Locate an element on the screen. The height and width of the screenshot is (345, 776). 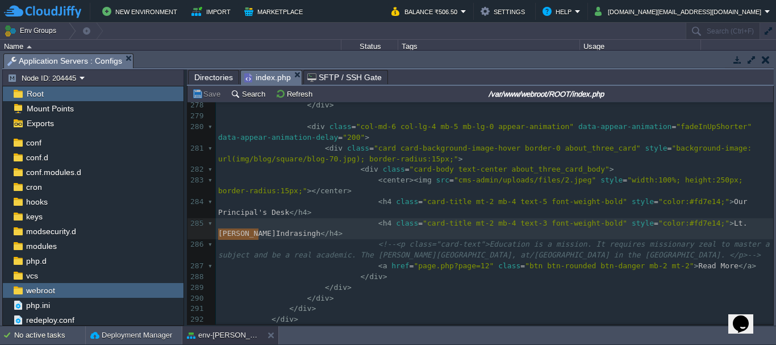
a: php.ini is located at coordinates (38, 305).